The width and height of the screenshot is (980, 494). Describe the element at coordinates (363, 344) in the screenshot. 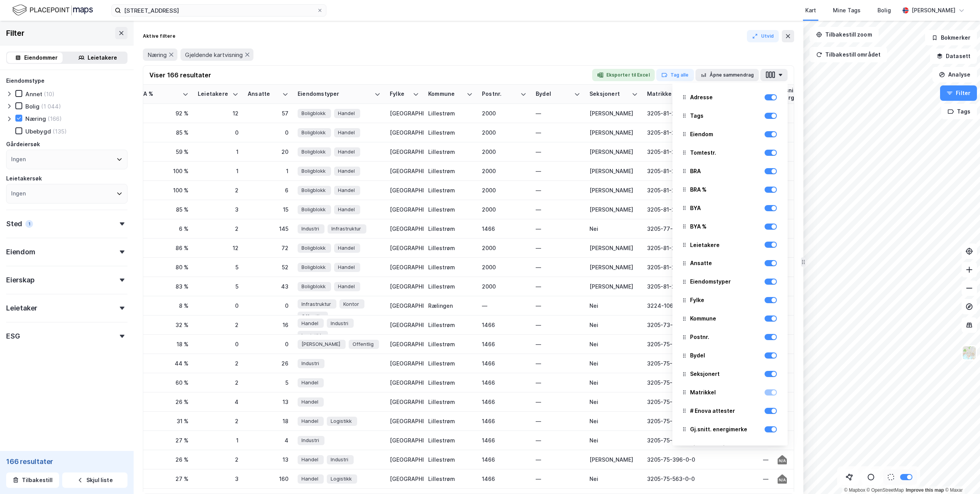

I see `span: Offentlig` at that location.